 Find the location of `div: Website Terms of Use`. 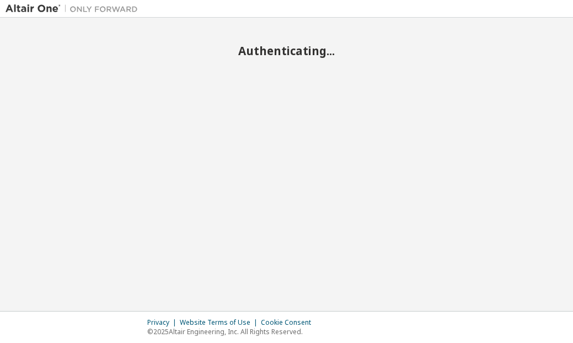

div: Website Terms of Use is located at coordinates (220, 323).